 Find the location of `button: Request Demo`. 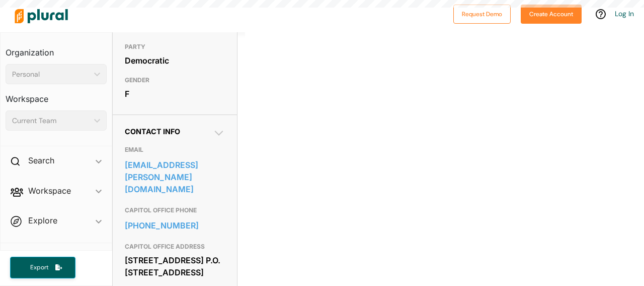

button: Request Demo is located at coordinates (482, 14).